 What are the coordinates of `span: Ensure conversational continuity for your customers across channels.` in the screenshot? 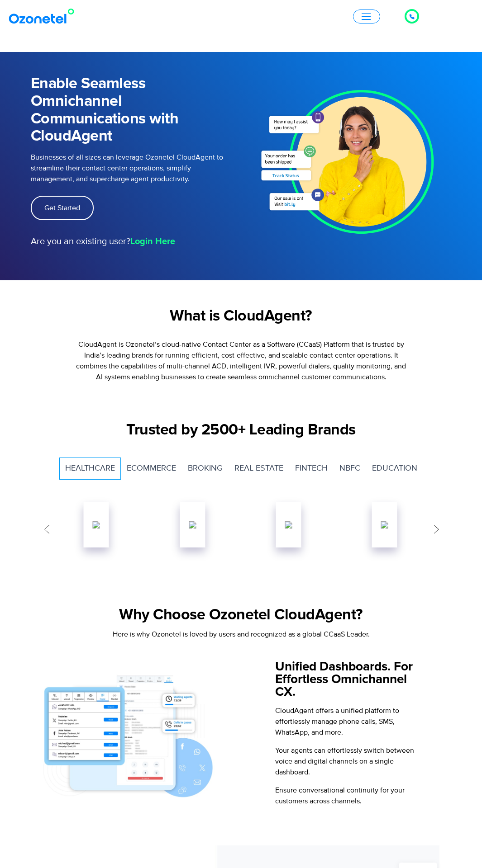 It's located at (340, 796).